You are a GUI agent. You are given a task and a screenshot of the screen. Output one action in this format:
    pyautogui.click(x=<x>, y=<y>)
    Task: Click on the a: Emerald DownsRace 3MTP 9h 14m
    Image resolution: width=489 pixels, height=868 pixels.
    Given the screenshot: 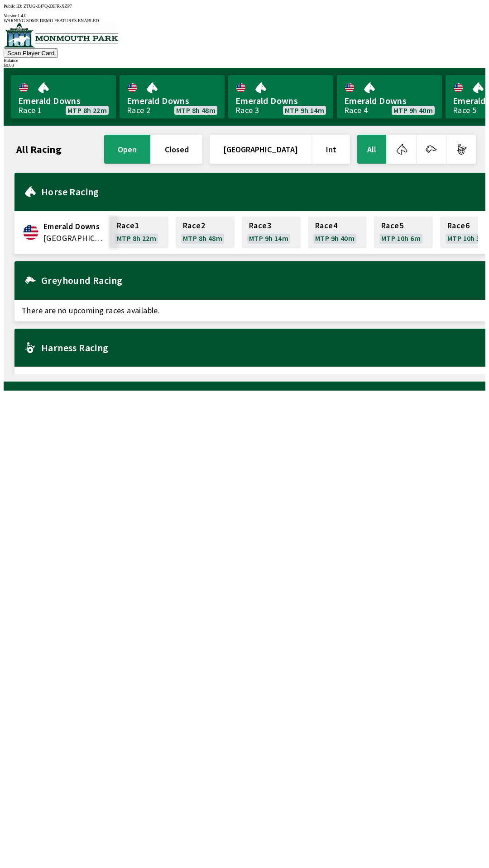 What is the action you would take?
    pyautogui.click(x=281, y=97)
    